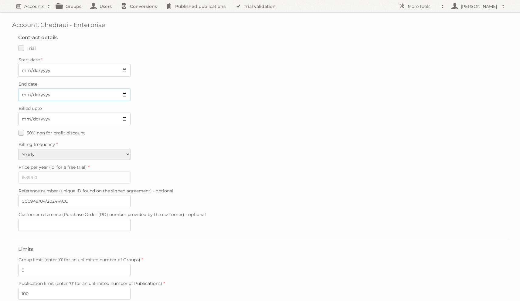 This screenshot has height=301, width=520. What do you see at coordinates (37, 144) in the screenshot?
I see `span: Billing frequency` at bounding box center [37, 144].